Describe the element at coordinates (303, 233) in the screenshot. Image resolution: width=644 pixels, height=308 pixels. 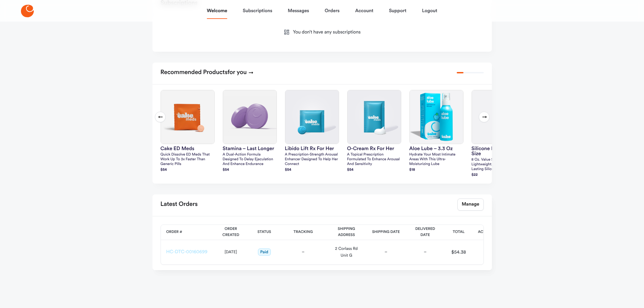
I see `th: Tracking` at that location.